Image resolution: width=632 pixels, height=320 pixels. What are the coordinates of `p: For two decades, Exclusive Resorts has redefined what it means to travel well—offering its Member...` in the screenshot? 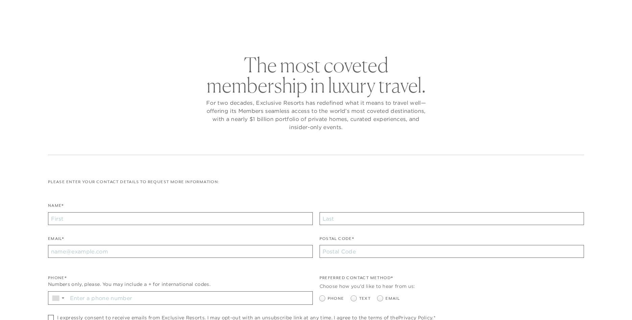 It's located at (316, 115).